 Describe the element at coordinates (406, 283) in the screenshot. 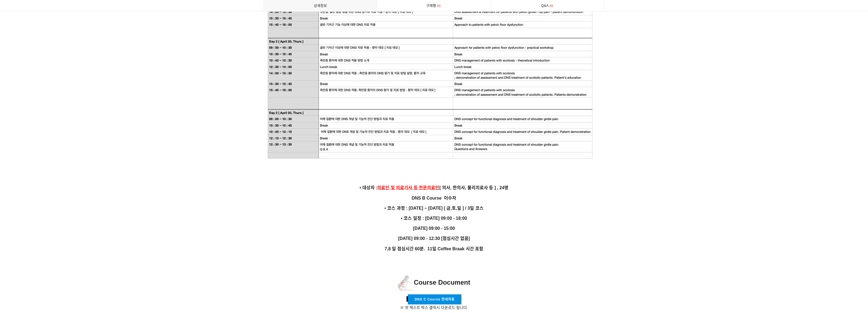

I see `img: 1597e3e65a0d2.png` at that location.